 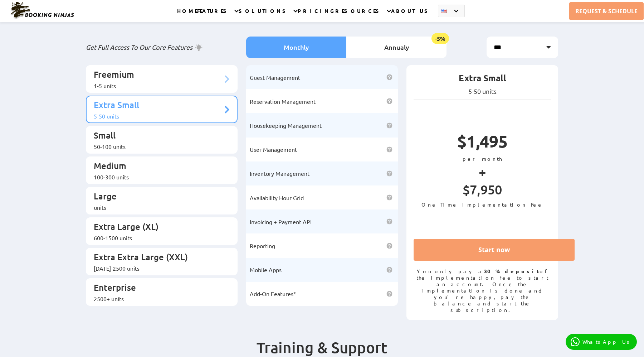 What do you see at coordinates (273, 294) in the screenshot?
I see `span: Add-On Features*` at bounding box center [273, 294].